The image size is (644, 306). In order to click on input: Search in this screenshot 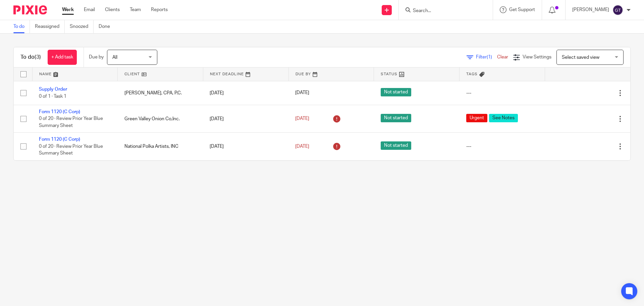, I will do `click(442, 11)`.